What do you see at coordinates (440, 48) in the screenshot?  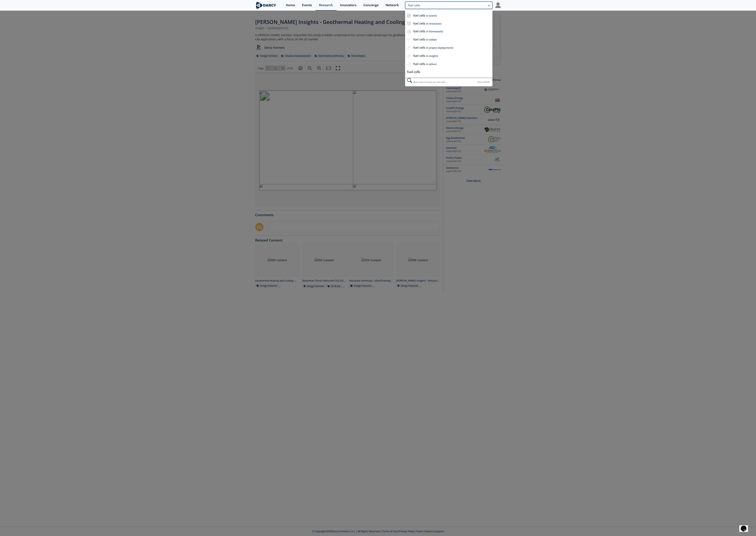 I see `span: in project deployments` at bounding box center [440, 48].